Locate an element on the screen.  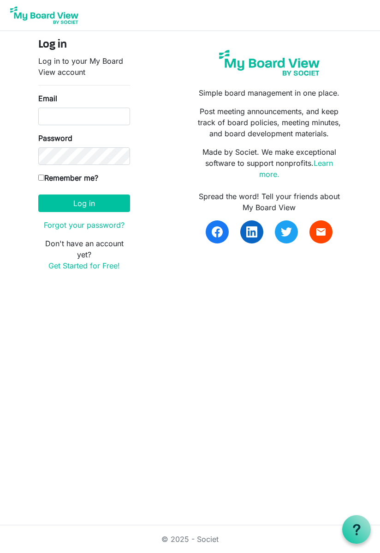
label: Remember me? is located at coordinates (68, 178).